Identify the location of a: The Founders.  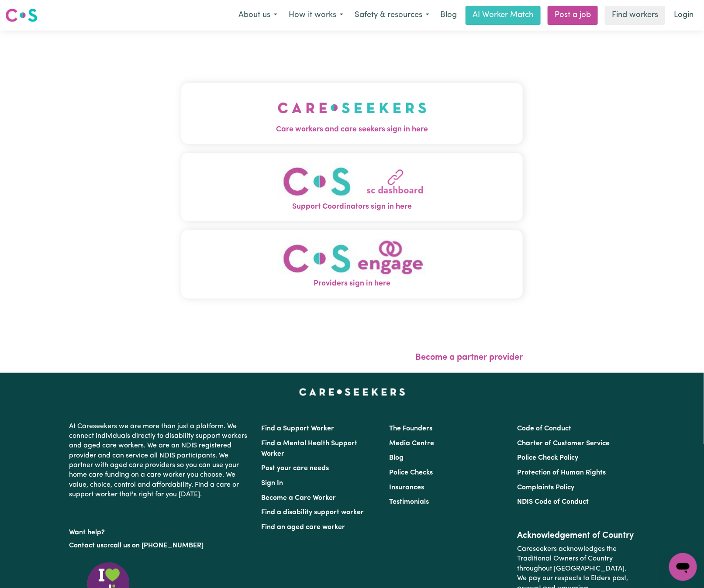
(411, 429).